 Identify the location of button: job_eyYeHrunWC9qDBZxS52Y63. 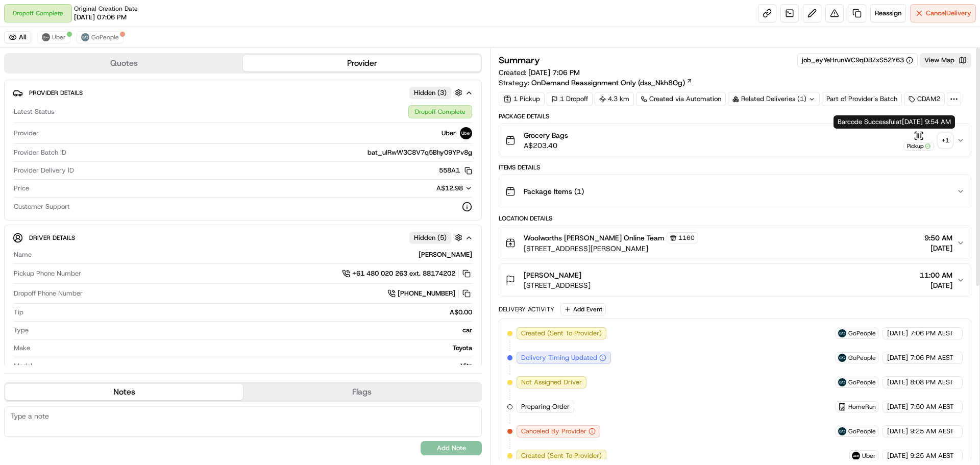
(857, 60).